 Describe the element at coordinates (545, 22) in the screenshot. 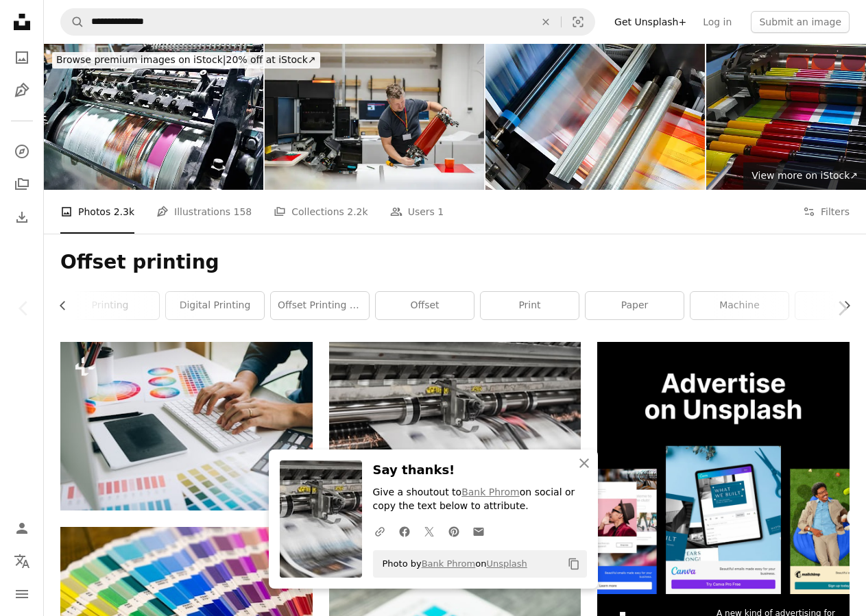

I see `button: Clear` at that location.